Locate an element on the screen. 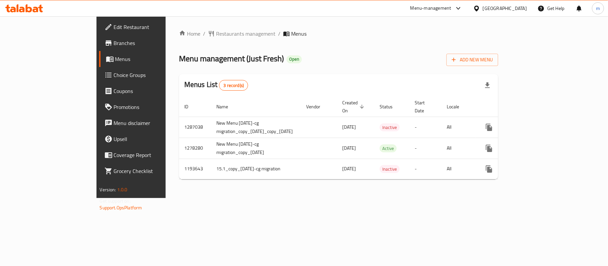 The image size is (608, 266). span: ID is located at coordinates (191, 107).